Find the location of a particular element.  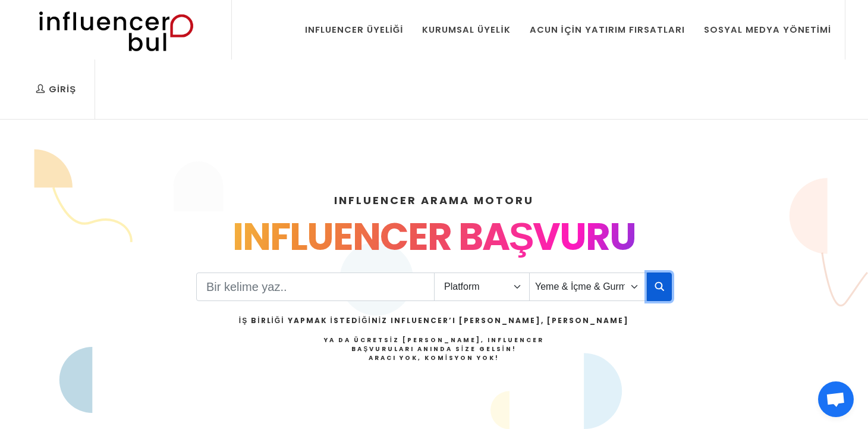

div: Sosyal Medya Yönetimi is located at coordinates (767, 30).